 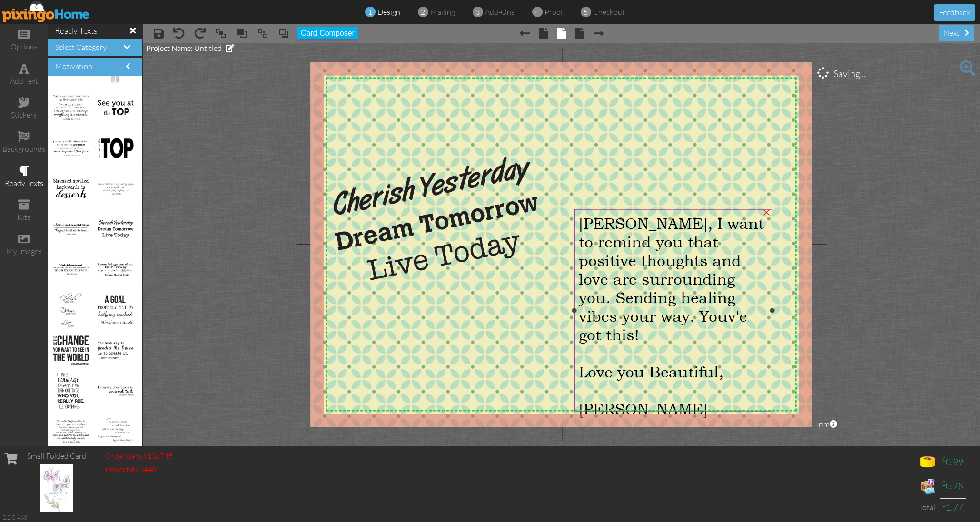 I want to click on span: 2, so click(x=422, y=12).